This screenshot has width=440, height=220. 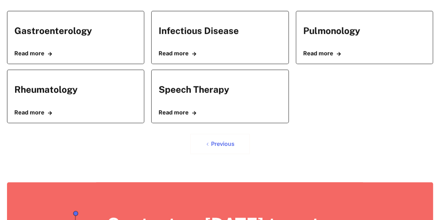 I want to click on a: Speech Therapy, so click(x=194, y=89).